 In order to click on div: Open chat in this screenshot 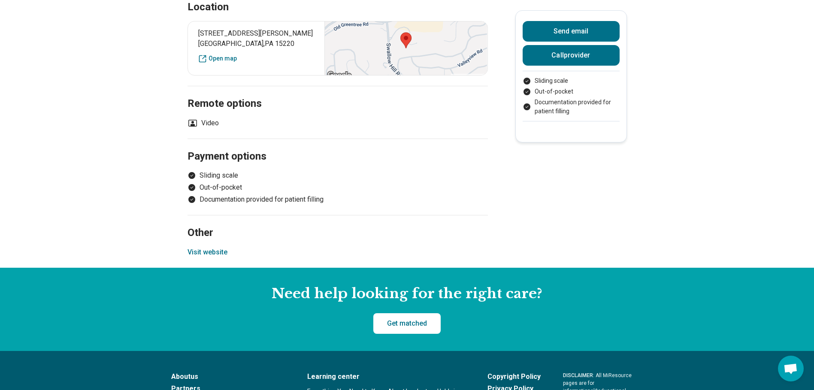, I will do `click(791, 369)`.